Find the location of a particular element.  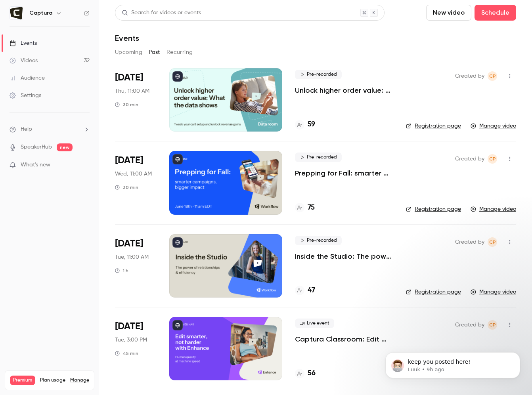

button: Past is located at coordinates (154, 52).